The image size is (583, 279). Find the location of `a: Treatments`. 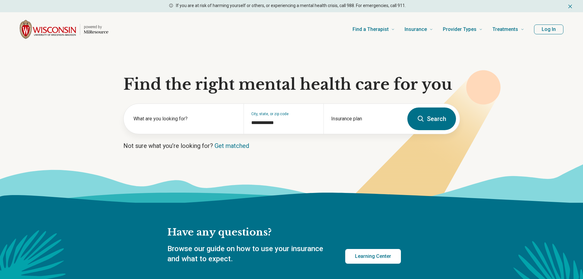

a: Treatments is located at coordinates (509, 29).